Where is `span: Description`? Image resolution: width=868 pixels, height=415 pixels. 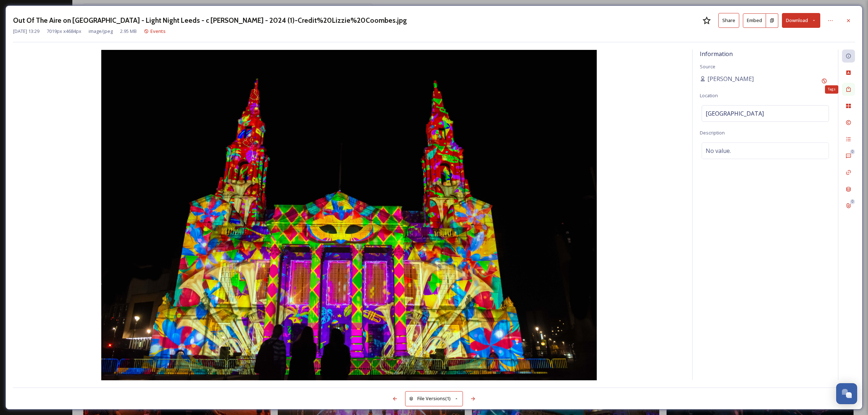 span: Description is located at coordinates (712, 133).